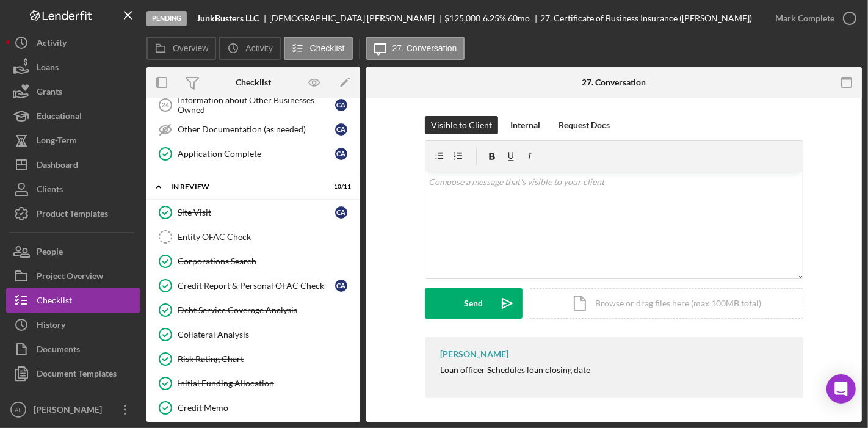 The image size is (868, 428). I want to click on tspan: 24, so click(166, 105).